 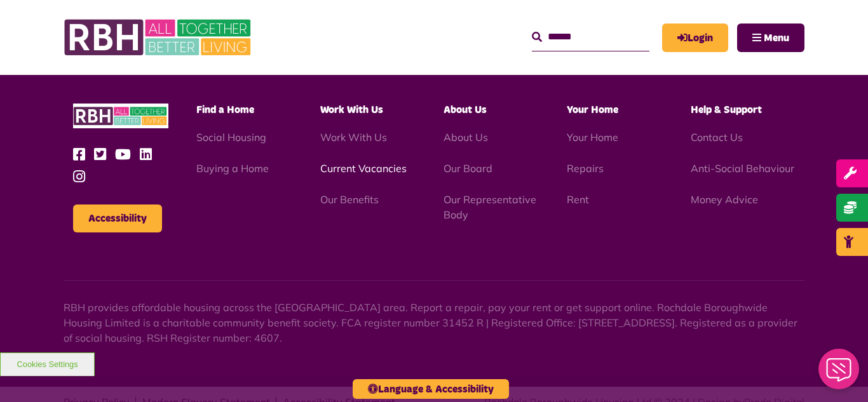 What do you see at coordinates (466, 137) in the screenshot?
I see `a: About Us` at bounding box center [466, 137].